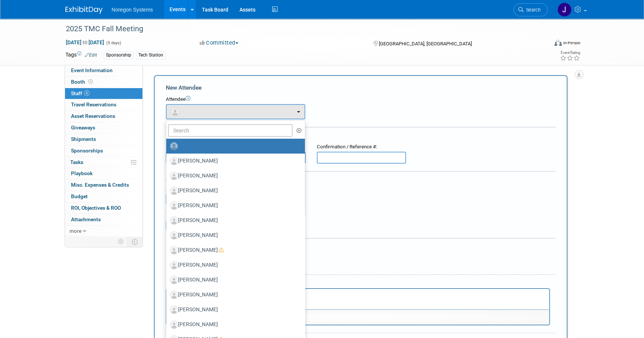 This screenshot has height=338, width=644. I want to click on a: ROI, Objectives & ROO, so click(104, 208).